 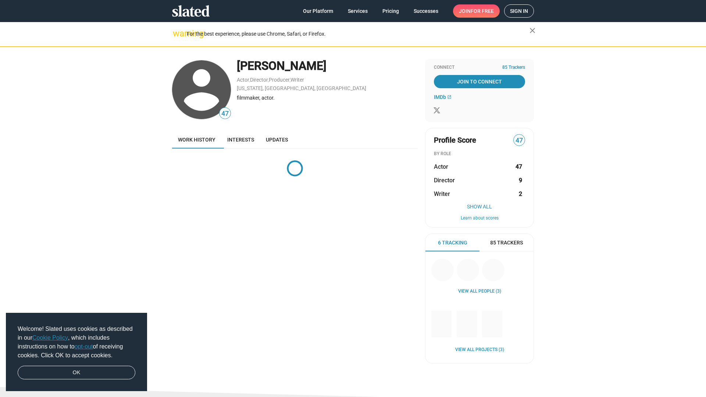 What do you see at coordinates (76, 352) in the screenshot?
I see `div: cookieconsent` at bounding box center [76, 352].